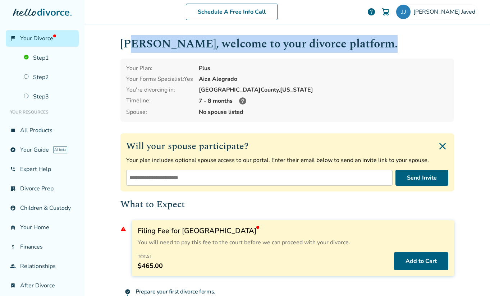 The width and height of the screenshot is (490, 296). I want to click on img: Cart, so click(386, 12).